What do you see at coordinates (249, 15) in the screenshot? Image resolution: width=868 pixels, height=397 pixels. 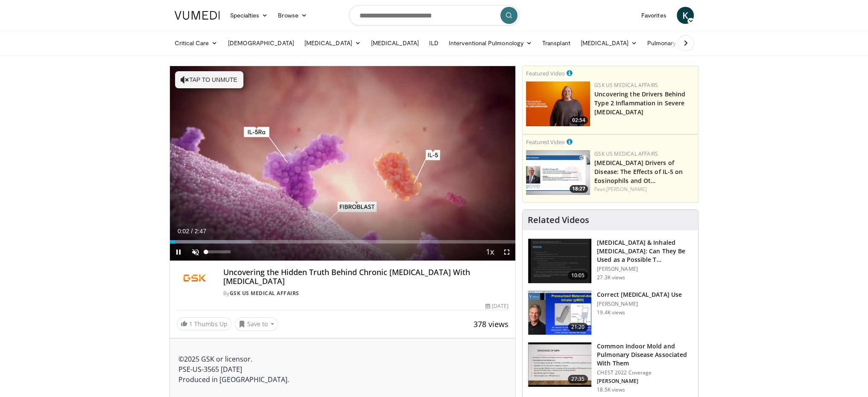 I see `a: Specialties` at bounding box center [249, 15].